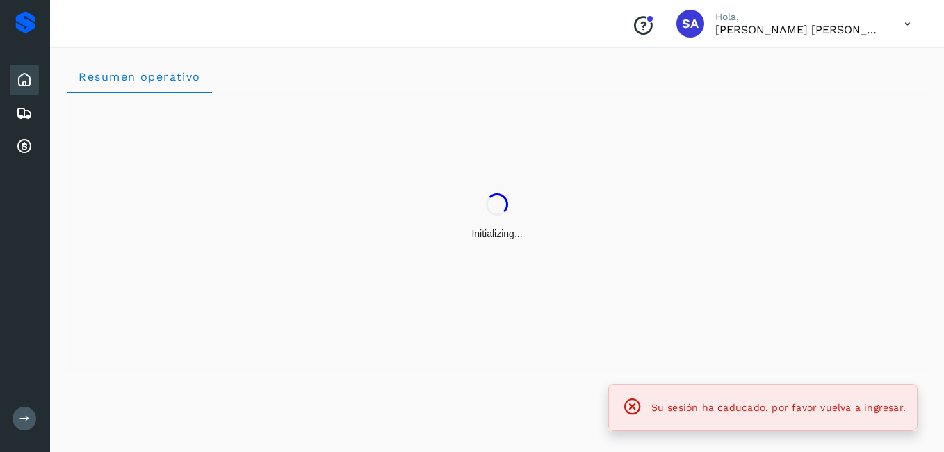  I want to click on span: Su sesión ha caducado, por favor vuelva a ingresar., so click(778, 407).